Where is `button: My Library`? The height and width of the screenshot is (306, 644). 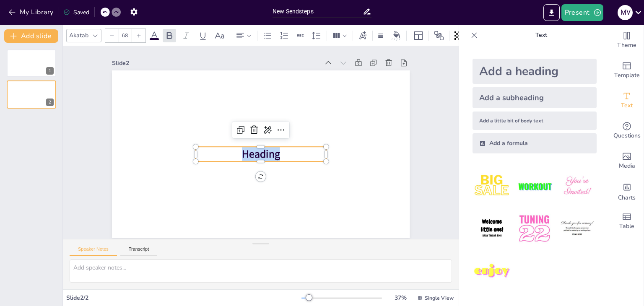
button: My Library is located at coordinates (31, 12).